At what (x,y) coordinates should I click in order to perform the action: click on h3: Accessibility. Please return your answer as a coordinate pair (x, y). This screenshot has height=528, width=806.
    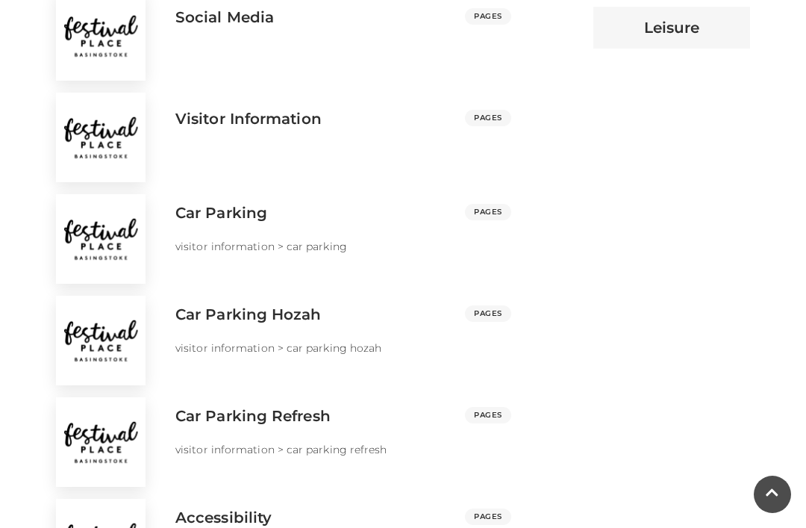
    Looking at the image, I should click on (223, 517).